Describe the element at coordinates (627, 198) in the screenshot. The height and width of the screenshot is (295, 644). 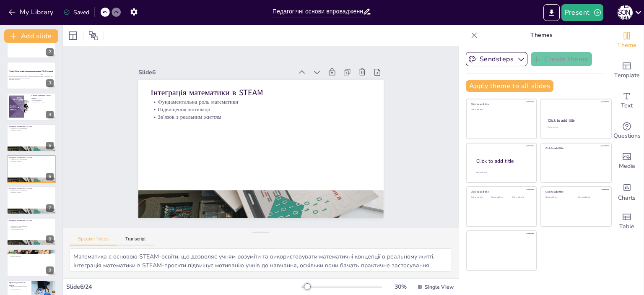
I see `span: Charts` at that location.